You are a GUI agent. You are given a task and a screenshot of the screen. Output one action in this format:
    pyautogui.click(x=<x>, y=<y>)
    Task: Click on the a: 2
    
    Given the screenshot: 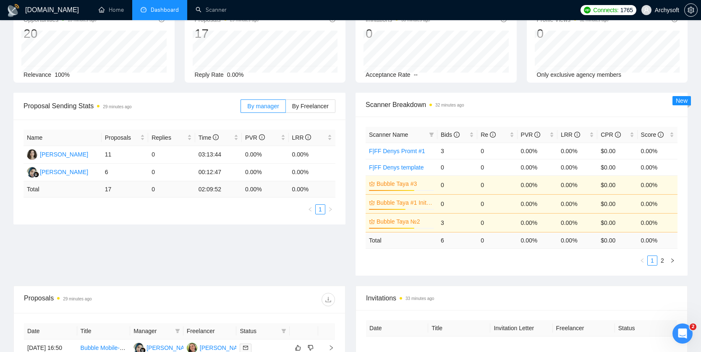 What is the action you would take?
    pyautogui.click(x=662, y=261)
    